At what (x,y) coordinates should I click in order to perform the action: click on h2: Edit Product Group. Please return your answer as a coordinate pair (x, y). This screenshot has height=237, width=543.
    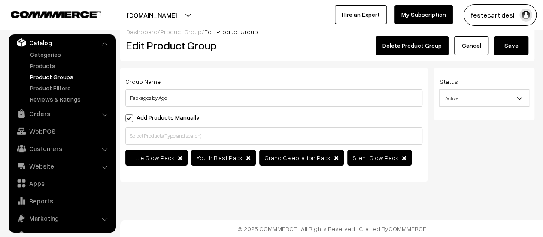
    Looking at the image, I should click on (224, 45).